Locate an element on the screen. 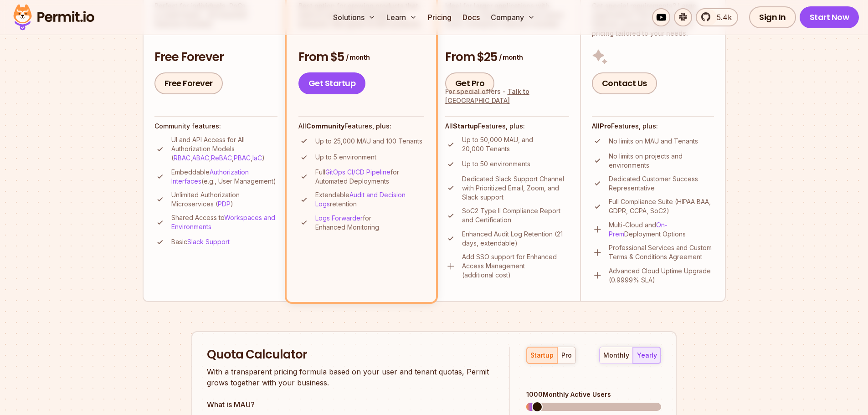 The image size is (868, 415). p: With a transparent pricing formula based on your user and tenant quotas, Permit grows together wi... is located at coordinates (350, 377).